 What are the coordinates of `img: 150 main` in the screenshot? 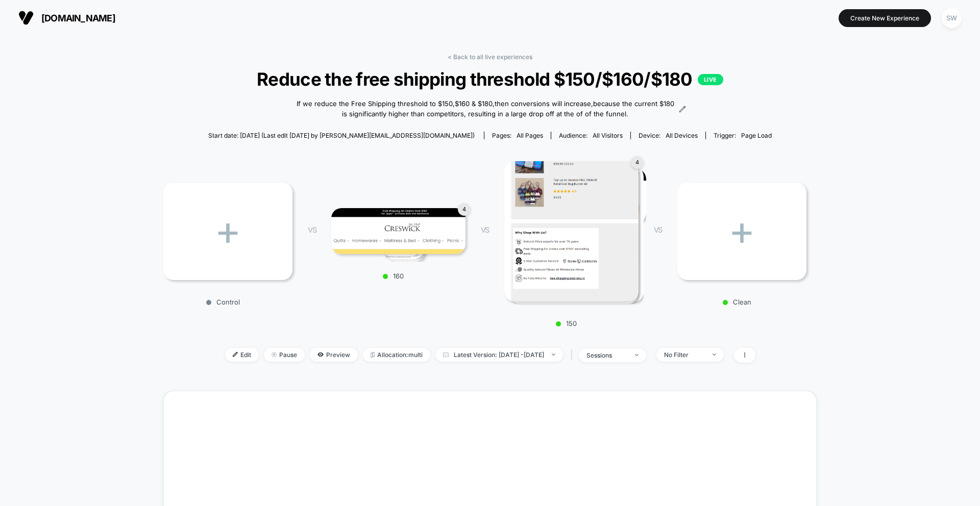 It's located at (572, 232).